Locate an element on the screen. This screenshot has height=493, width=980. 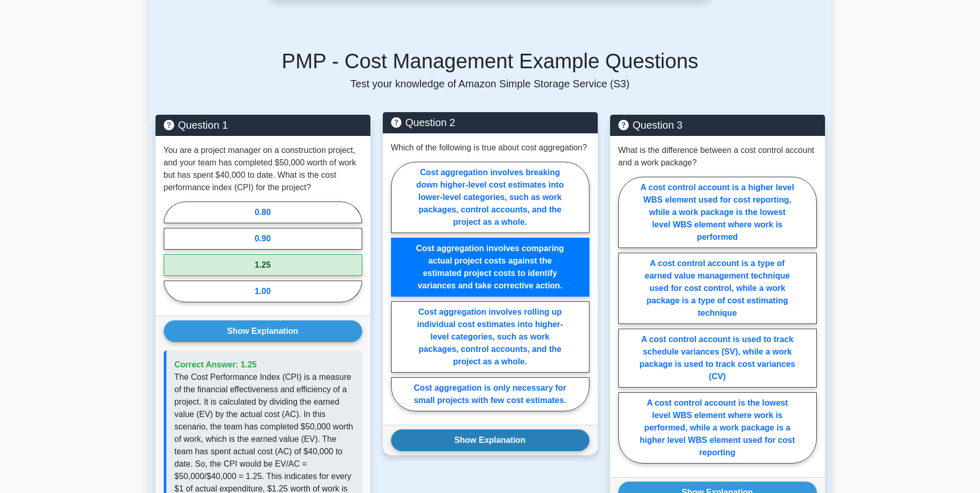
label: Cost aggregation involves rolling up individual cost estimates into higher-level categories, such... is located at coordinates (490, 337).